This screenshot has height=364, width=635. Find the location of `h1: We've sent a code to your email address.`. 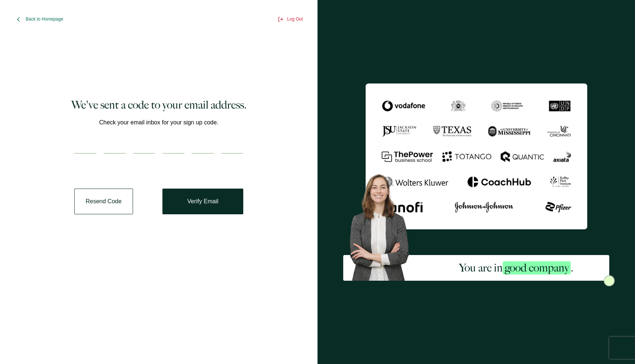

h1: We've sent a code to your email address. is located at coordinates (159, 105).